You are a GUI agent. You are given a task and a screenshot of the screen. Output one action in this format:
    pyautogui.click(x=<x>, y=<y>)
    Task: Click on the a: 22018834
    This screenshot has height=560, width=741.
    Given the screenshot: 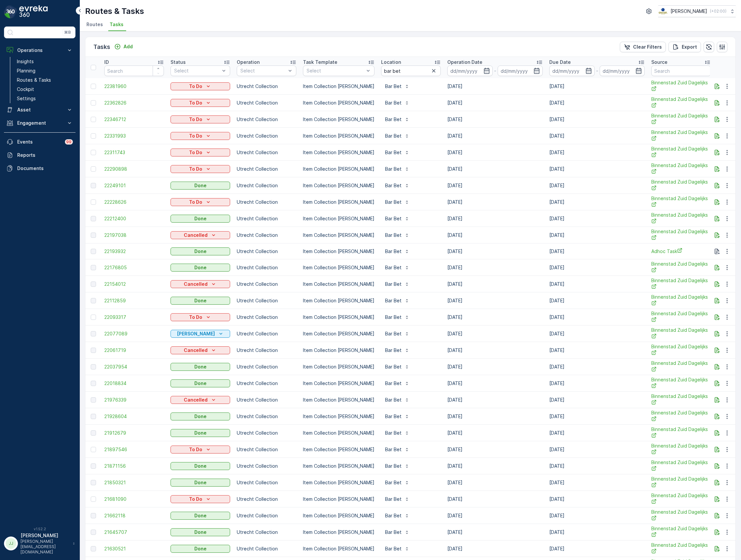 What is the action you would take?
    pyautogui.click(x=134, y=383)
    